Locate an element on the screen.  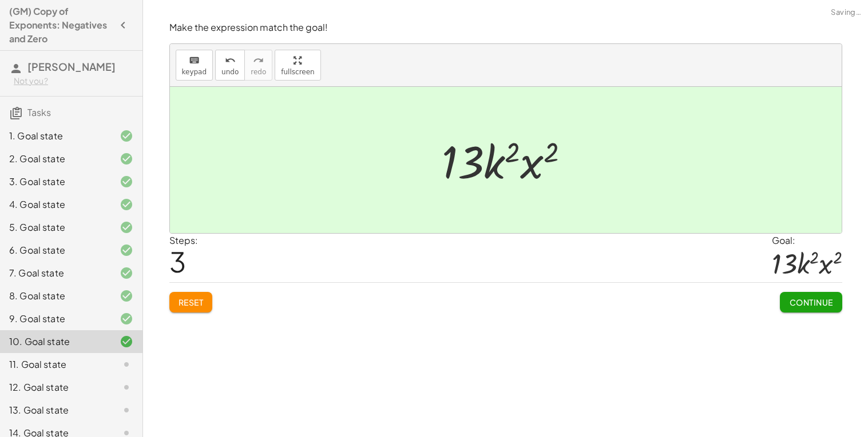
div: 11. Goal state is located at coordinates (55, 364).